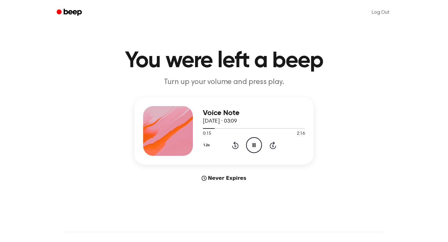  I want to click on span: 2:16, so click(301, 134).